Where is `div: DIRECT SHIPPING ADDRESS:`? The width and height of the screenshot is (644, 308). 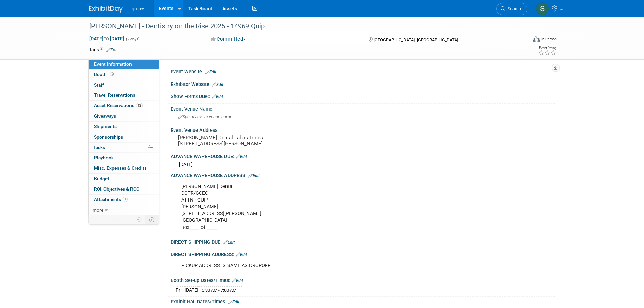 div: DIRECT SHIPPING ADDRESS: is located at coordinates (363, 253).